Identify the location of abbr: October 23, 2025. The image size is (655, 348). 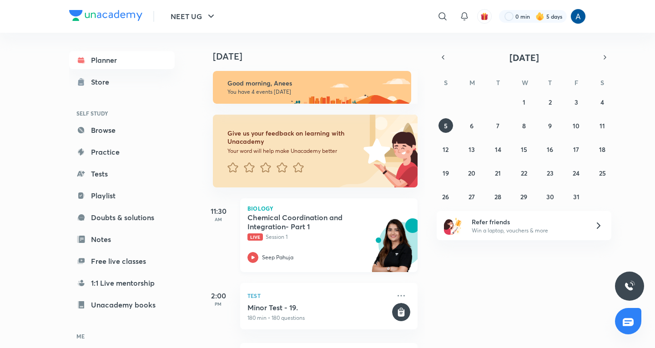
(550, 173).